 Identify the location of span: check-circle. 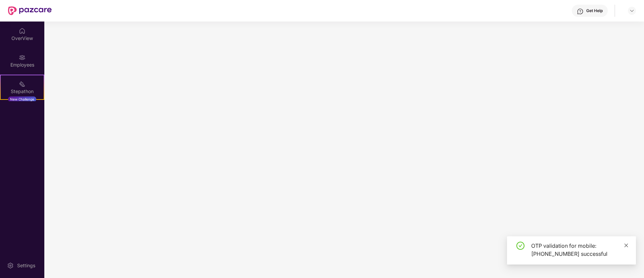
(520, 246).